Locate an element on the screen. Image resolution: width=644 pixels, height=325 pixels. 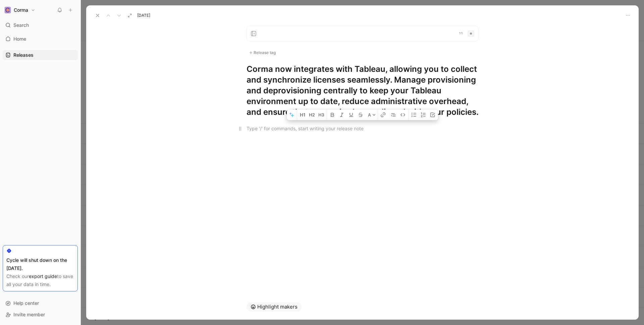
div: Help center is located at coordinates (40, 304).